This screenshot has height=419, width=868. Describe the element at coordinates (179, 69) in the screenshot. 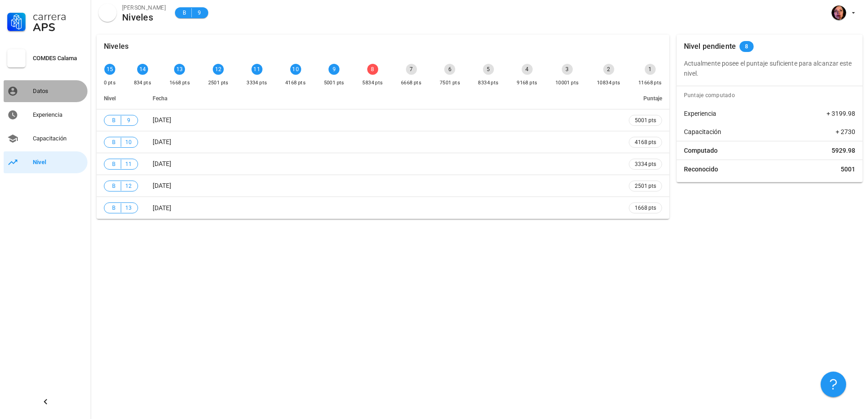

I see `div: 13` at that location.